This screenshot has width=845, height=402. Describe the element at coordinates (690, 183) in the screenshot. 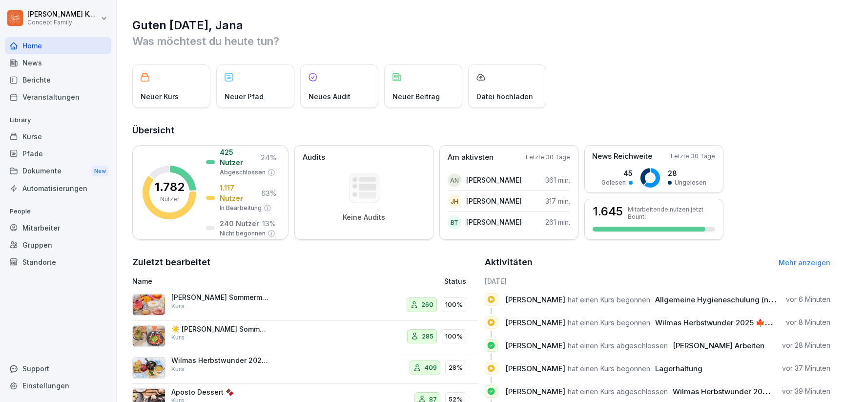

I see `p: Ungelesen` at that location.